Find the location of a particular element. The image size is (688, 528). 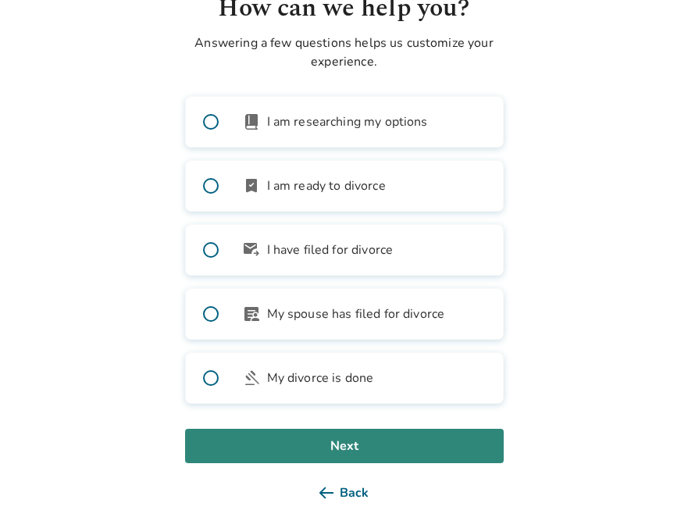

p: Answering a few questions helps us customize your experience. is located at coordinates (345, 52).